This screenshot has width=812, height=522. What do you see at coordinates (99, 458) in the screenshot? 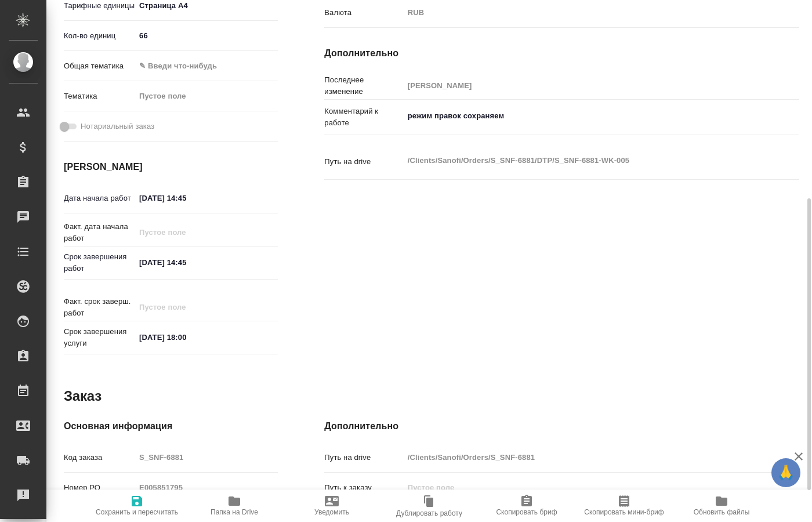
I see `p: Код заказа` at bounding box center [99, 458].